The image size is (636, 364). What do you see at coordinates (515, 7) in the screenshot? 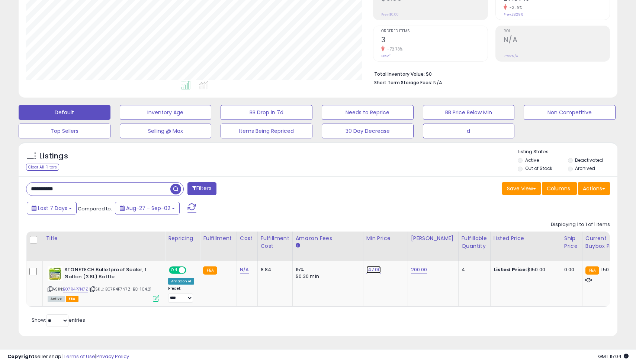
I see `small: -2.19%` at bounding box center [515, 7].